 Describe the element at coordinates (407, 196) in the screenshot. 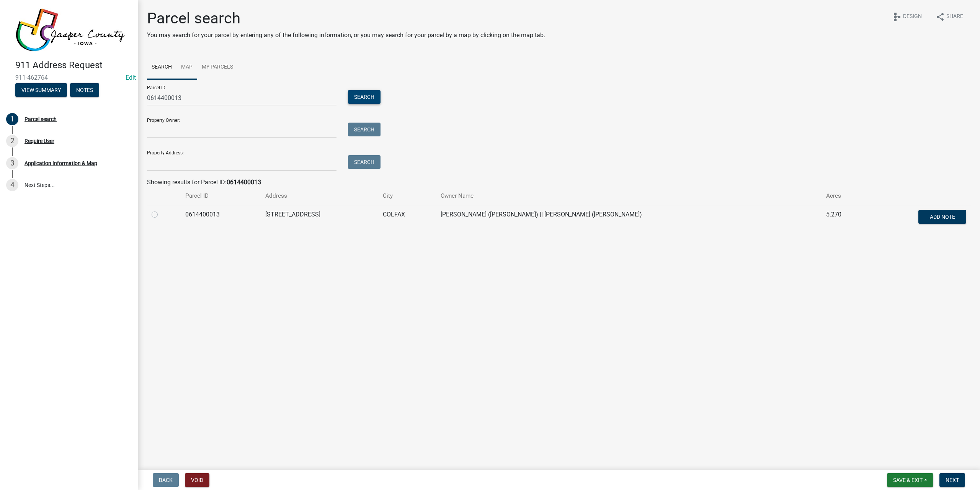

I see `th: City` at that location.